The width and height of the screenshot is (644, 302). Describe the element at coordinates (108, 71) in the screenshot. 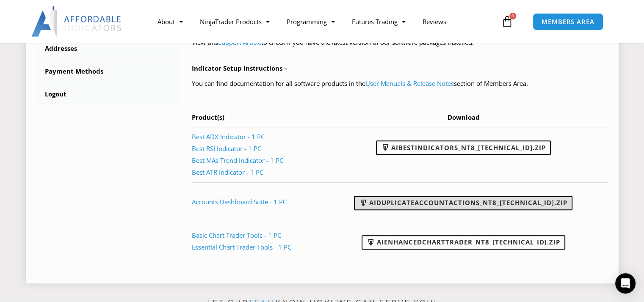

I see `a: Payment Methods` at that location.